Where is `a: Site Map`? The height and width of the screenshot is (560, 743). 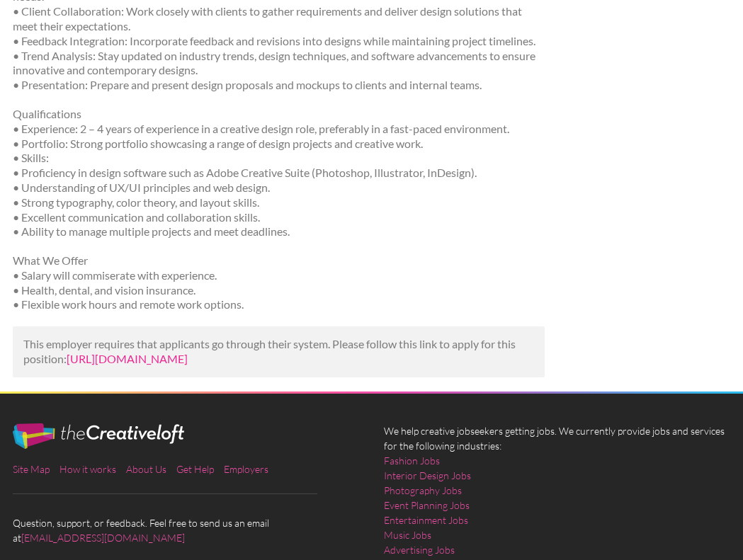 a: Site Map is located at coordinates (31, 469).